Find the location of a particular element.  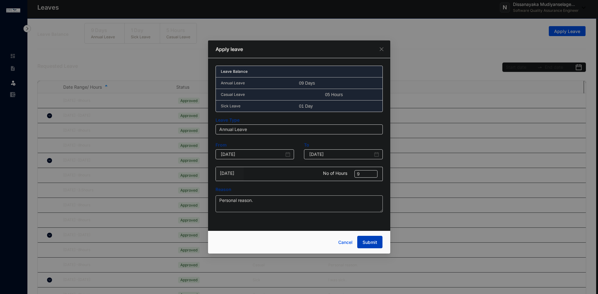

span: To is located at coordinates (343, 146).